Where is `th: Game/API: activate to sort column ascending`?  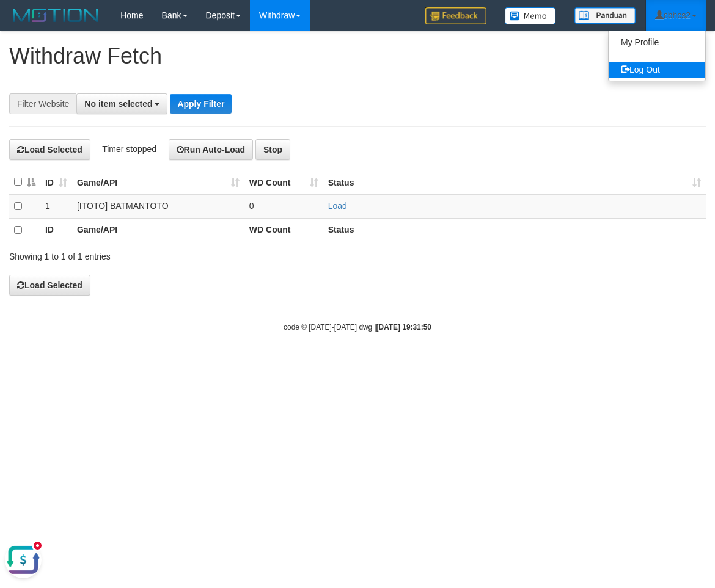
th: Game/API: activate to sort column ascending is located at coordinates (158, 182).